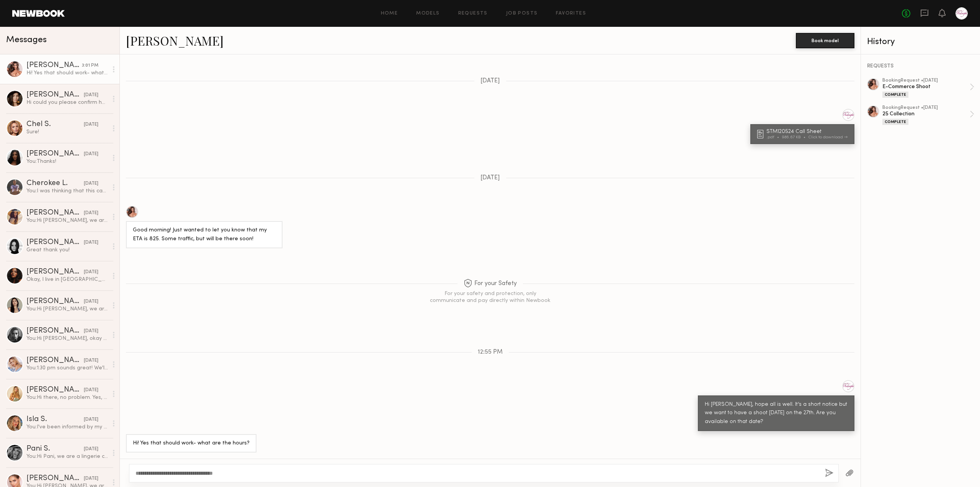 The height and width of the screenshot is (487, 980). I want to click on div: E-Commerce Shoot, so click(926, 86).